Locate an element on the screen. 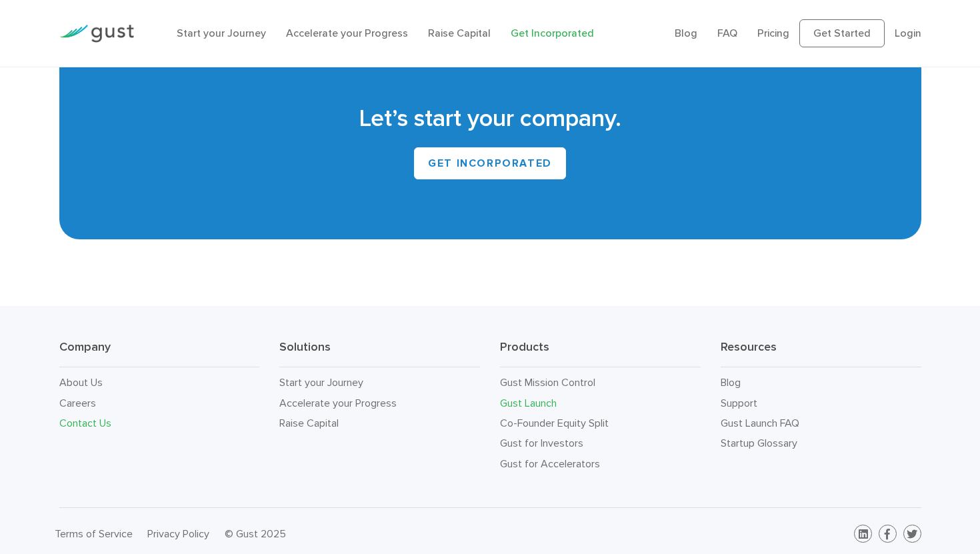 Image resolution: width=980 pixels, height=554 pixels. img: Gust Logo is located at coordinates (96, 33).